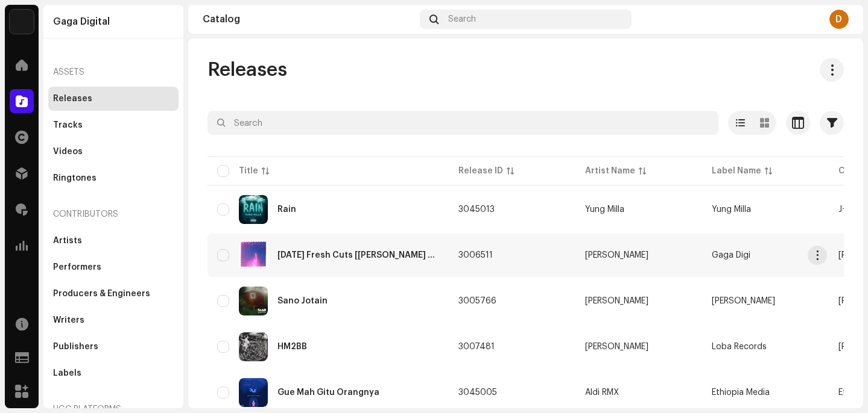 The width and height of the screenshot is (868, 413). What do you see at coordinates (248, 171) in the screenshot?
I see `div: Title` at bounding box center [248, 171].